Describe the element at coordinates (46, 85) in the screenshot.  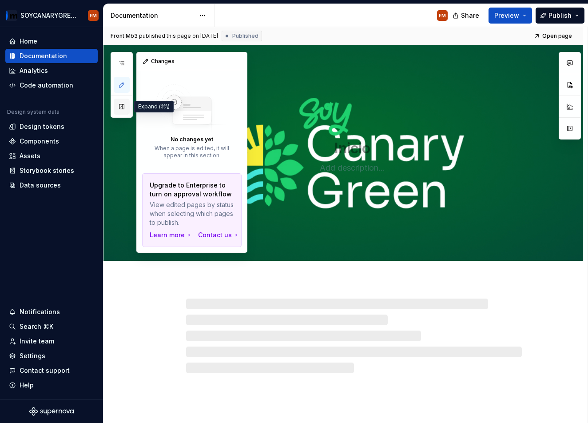
I see `div: Code automation` at that location.